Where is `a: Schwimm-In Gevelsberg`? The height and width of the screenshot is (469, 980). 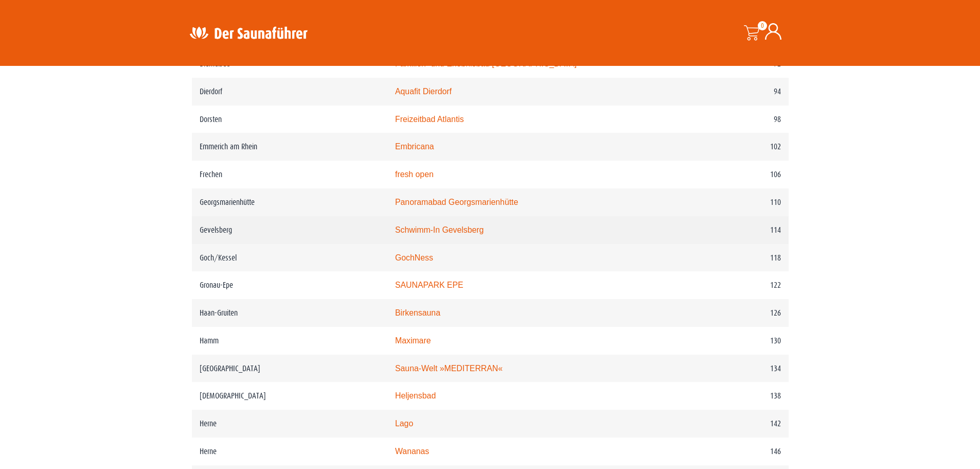
a: Schwimm-In Gevelsberg is located at coordinates (440, 230).